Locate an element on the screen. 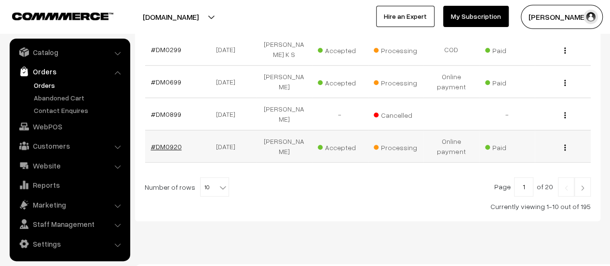  img: Right is located at coordinates (582, 187).